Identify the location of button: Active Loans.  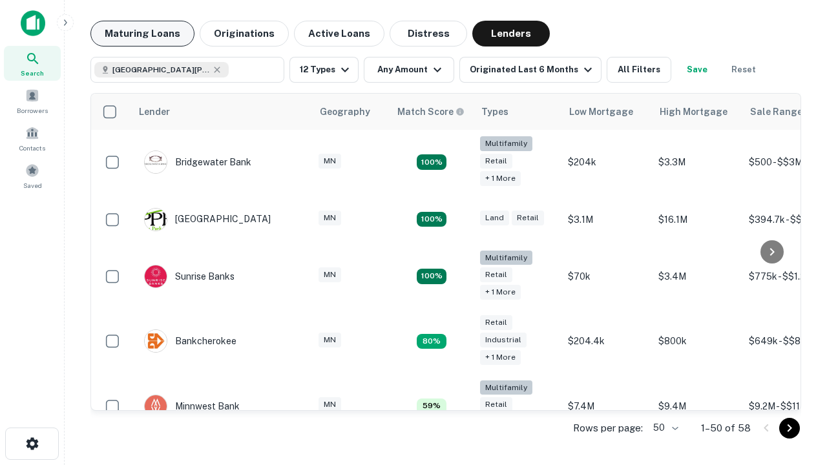
(339, 34).